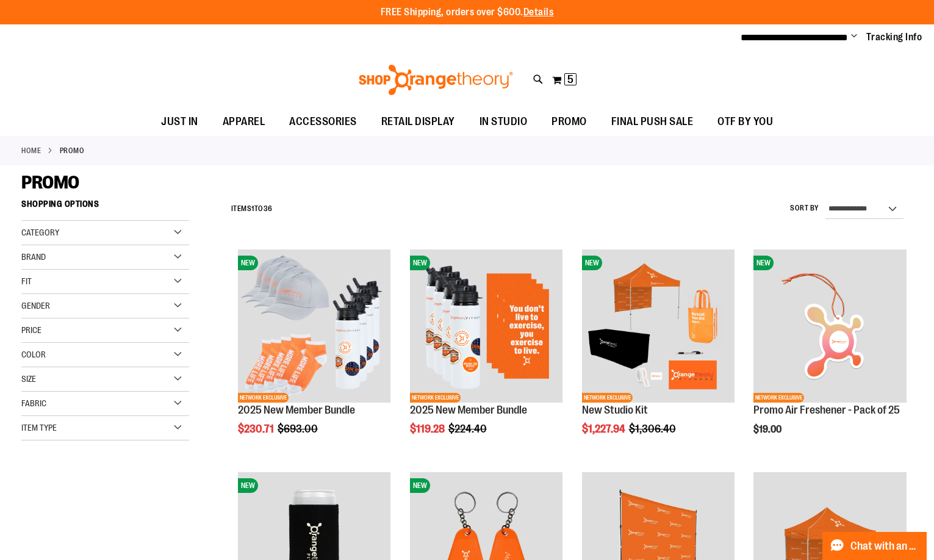 The width and height of the screenshot is (934, 560). I want to click on a: Promo Air Freshener - Pack of 25, so click(827, 410).